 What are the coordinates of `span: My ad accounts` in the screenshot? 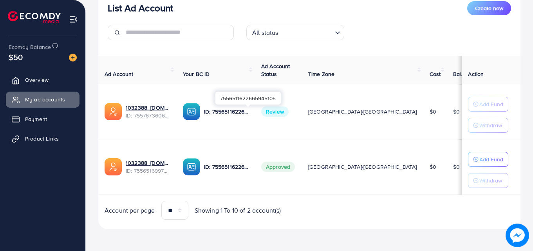 It's located at (45, 100).